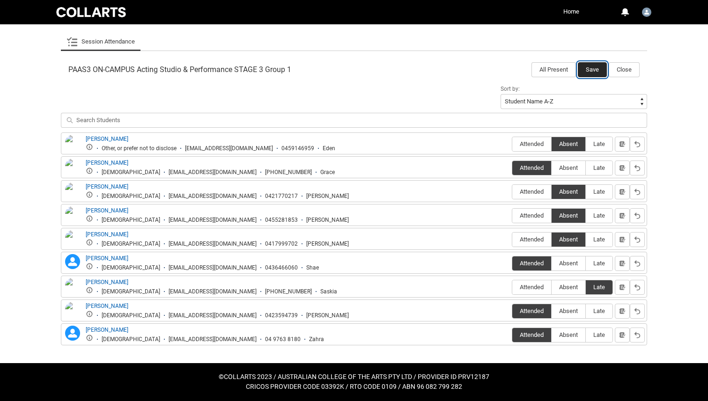 This screenshot has height=401, width=708. I want to click on lightning-icon: Ruby Mulcahy Gamble, so click(73, 262).